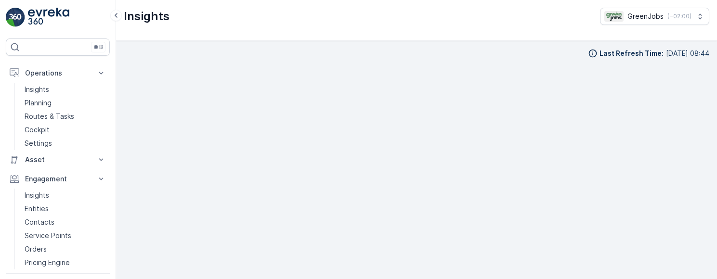 Image resolution: width=717 pixels, height=279 pixels. Describe the element at coordinates (645, 16) in the screenshot. I see `p: GreenJobs` at that location.